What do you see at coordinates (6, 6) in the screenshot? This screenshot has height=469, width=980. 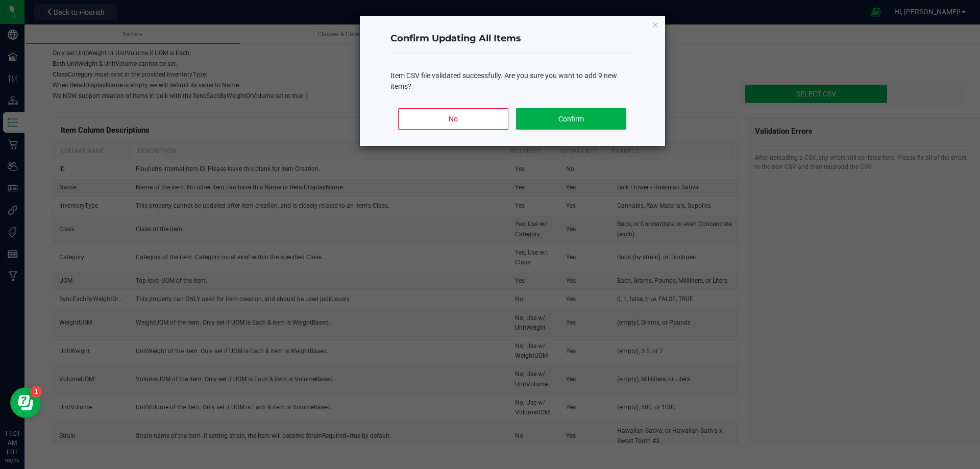 I see `span: 1` at bounding box center [6, 6].